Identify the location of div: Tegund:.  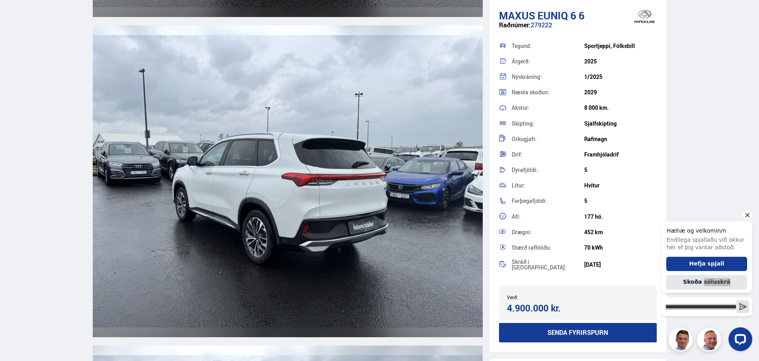
(547, 46).